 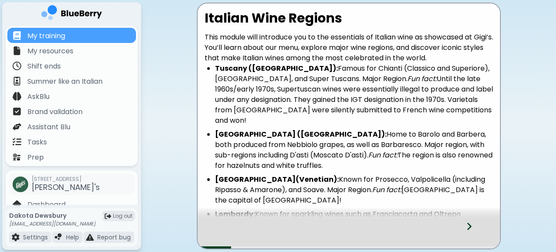 What do you see at coordinates (349, 48) in the screenshot?
I see `p: This module will introduce you to the essentials of Italian wine as showcased at Gigi’s. You’ll l...` at bounding box center [349, 48].